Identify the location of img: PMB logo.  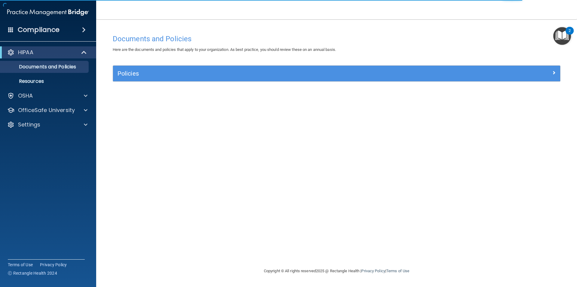
(48, 12).